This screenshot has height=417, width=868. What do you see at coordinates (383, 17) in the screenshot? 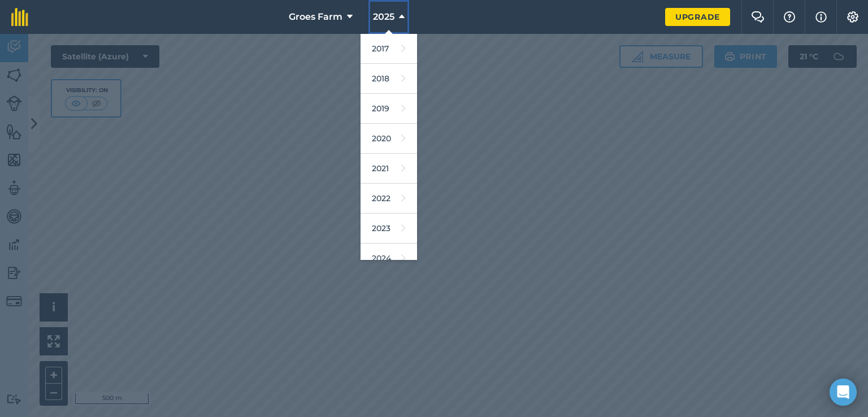
I see `span: 2025` at bounding box center [383, 17].